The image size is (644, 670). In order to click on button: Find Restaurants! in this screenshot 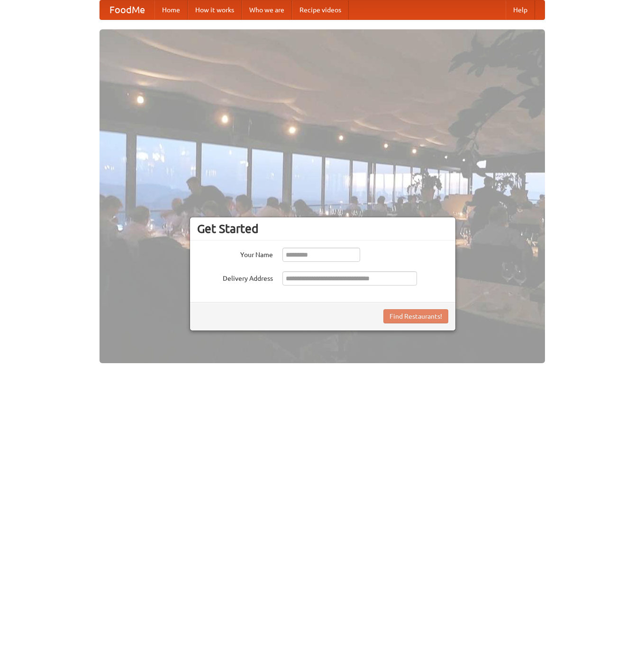, I will do `click(416, 316)`.